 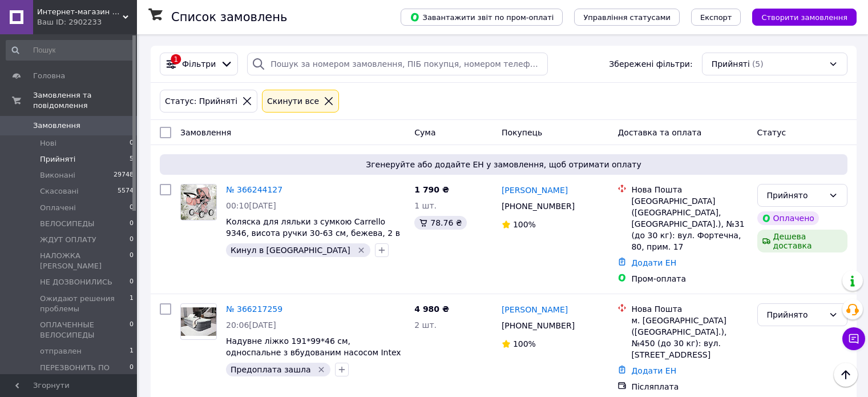 I want to click on span: Оплачені, so click(x=58, y=208).